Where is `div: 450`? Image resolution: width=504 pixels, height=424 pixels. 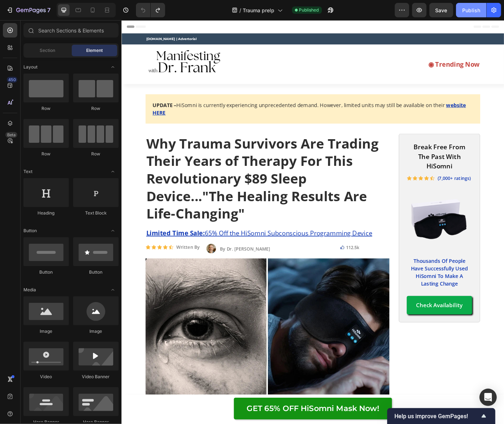 div: 450 is located at coordinates (12, 80).